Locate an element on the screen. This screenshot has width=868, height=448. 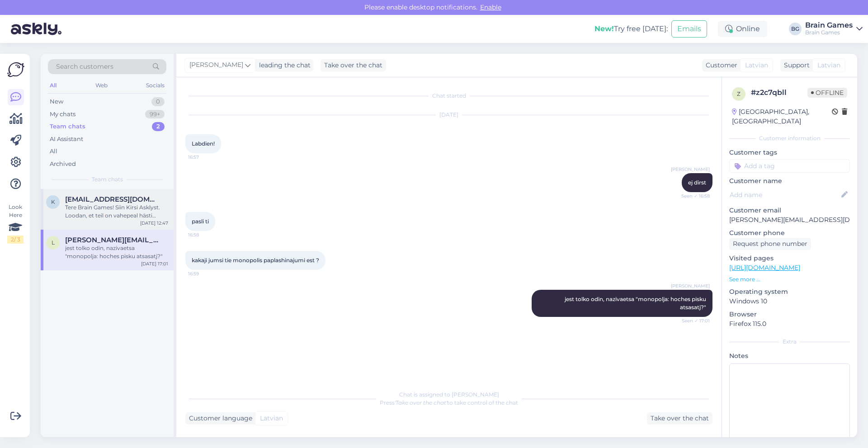
div: Look Here is located at coordinates (15, 223).